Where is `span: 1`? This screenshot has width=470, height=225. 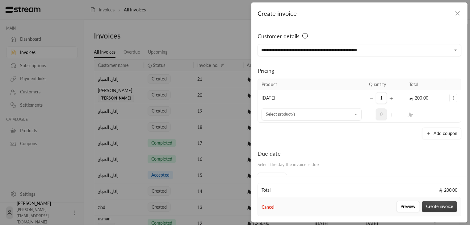
span: 1 is located at coordinates (381, 98).